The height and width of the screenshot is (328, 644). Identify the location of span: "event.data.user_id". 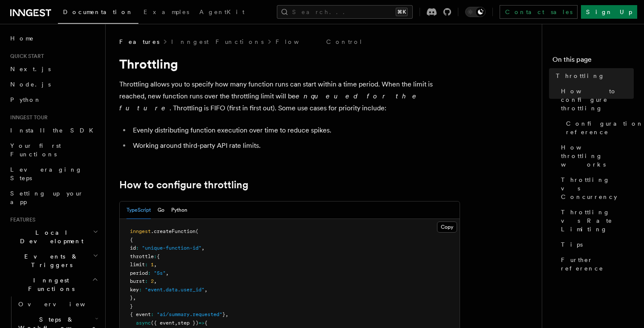
(175, 290).